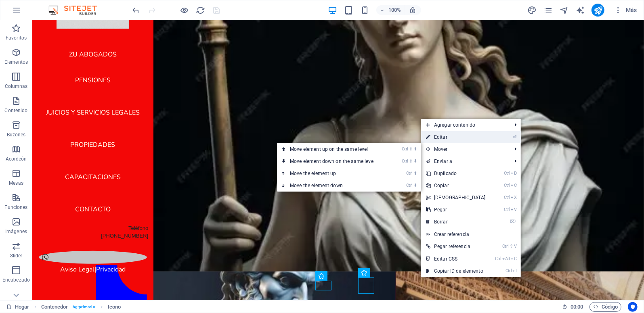 This screenshot has height=313, width=644. Describe the element at coordinates (16, 86) in the screenshot. I see `p: Columnas` at that location.